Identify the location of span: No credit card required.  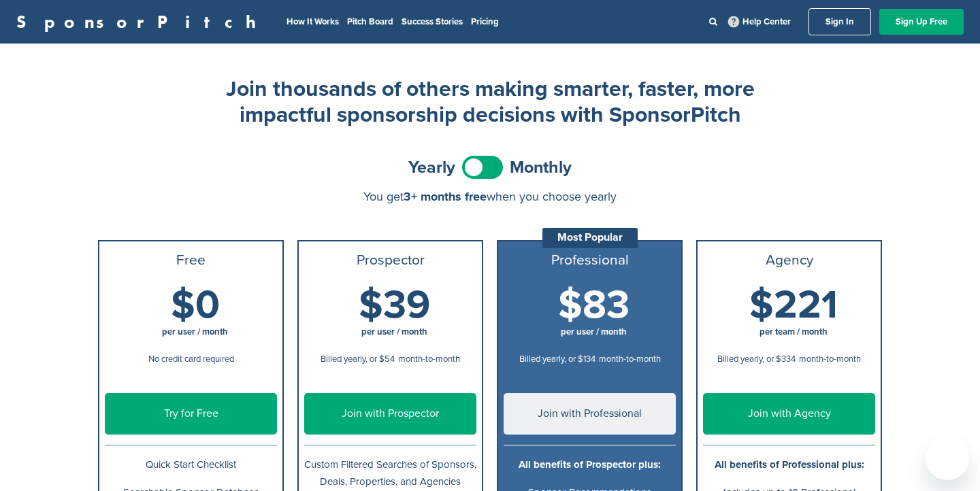
(191, 359).